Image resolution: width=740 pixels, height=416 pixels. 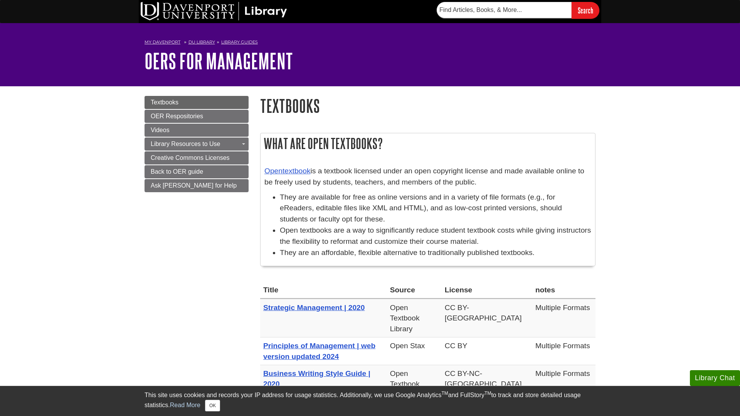 I want to click on li: They are an affordable, flexible alternative to traditionally published textbooks., so click(x=435, y=253).